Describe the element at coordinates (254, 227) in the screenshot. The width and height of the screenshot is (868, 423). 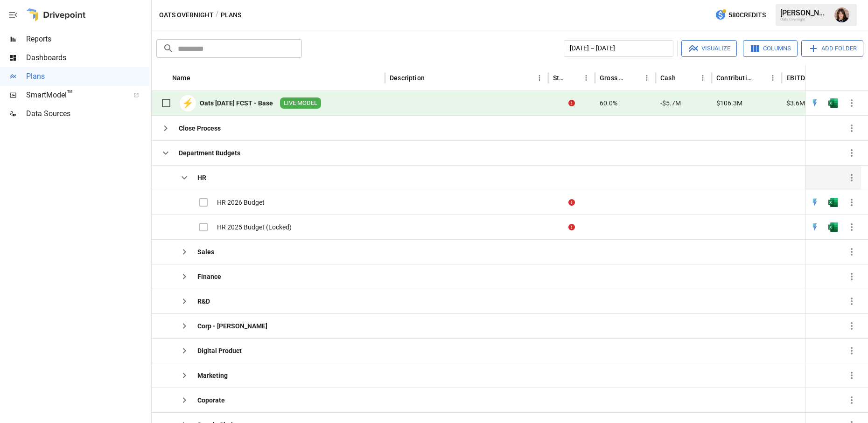
I see `div: HR 2025 Budget (Locked)` at that location.